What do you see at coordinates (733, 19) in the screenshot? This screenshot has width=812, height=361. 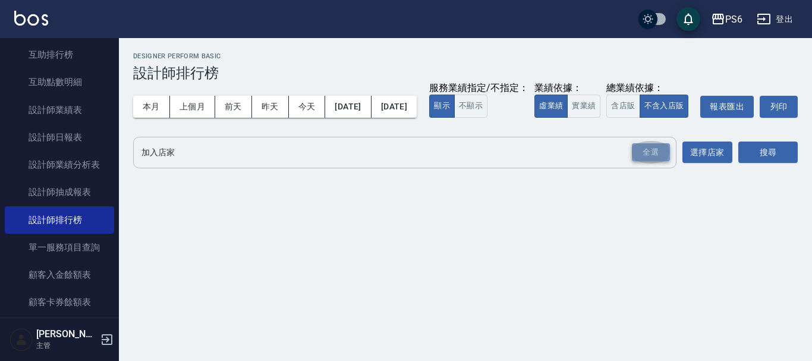 I see `div: PS6` at bounding box center [733, 19].